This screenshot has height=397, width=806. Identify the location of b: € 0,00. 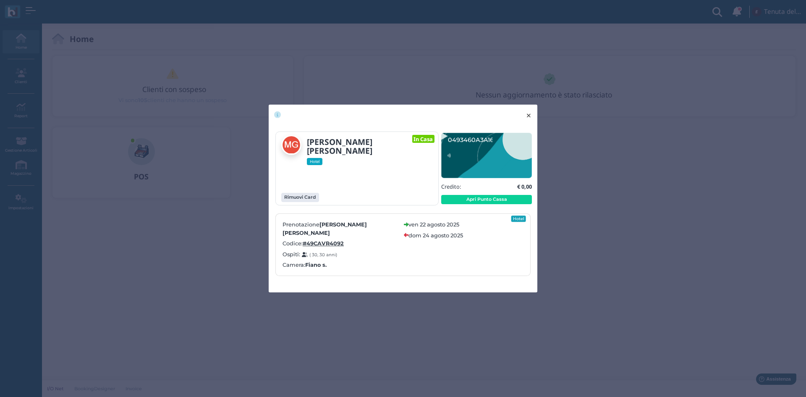
(524, 186).